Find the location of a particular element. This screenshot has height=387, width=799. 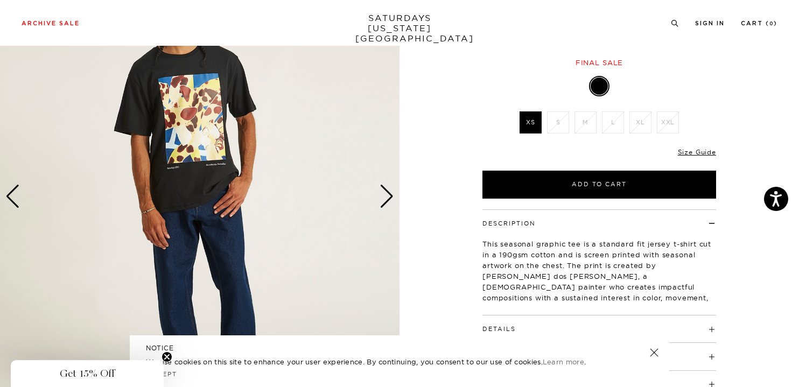

a: Learn more is located at coordinates (563, 362).